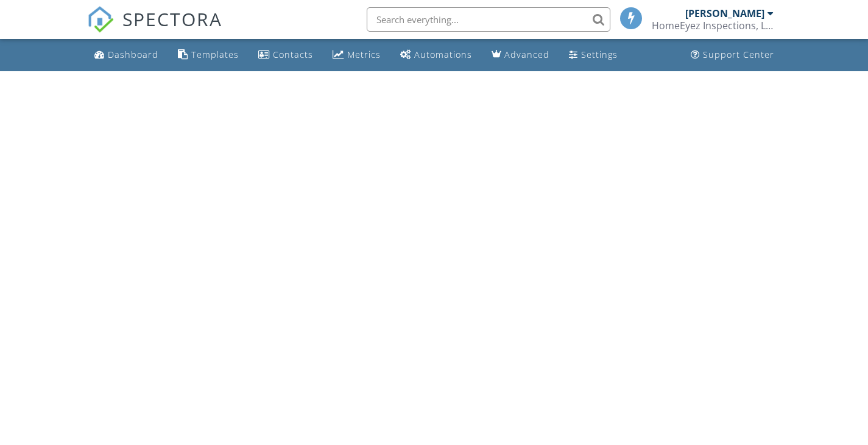  Describe the element at coordinates (133, 54) in the screenshot. I see `div: Dashboard` at that location.